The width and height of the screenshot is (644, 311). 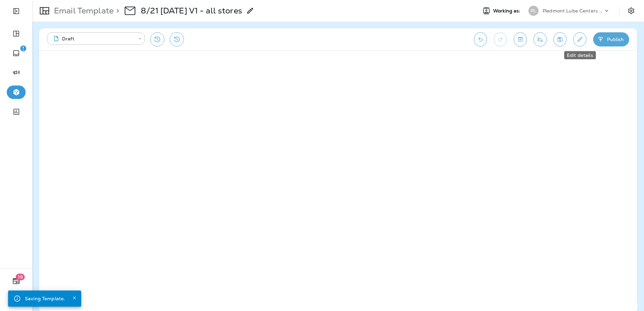 What do you see at coordinates (191, 11) in the screenshot?
I see `div: 8/21 LABOR DAY V1 - all stores` at bounding box center [191, 11].